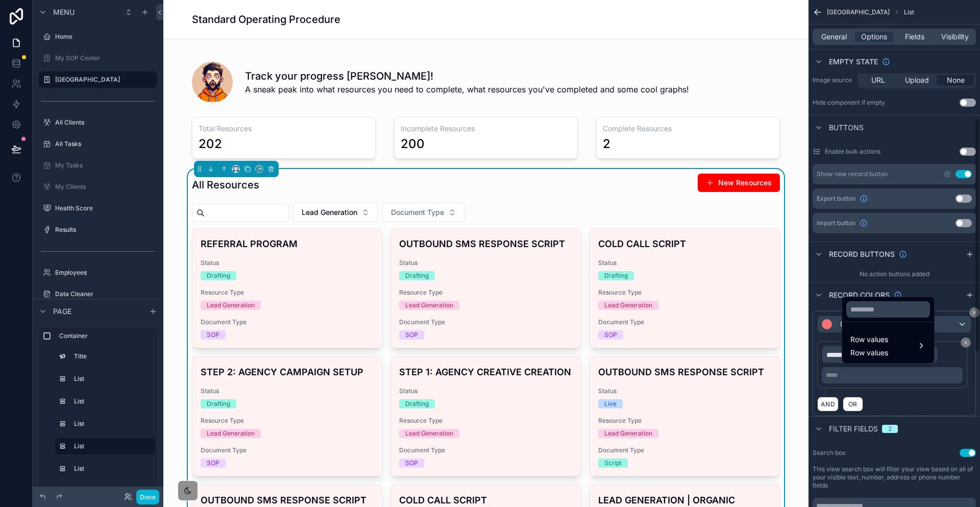 This screenshot has height=507, width=980. What do you see at coordinates (739, 183) in the screenshot?
I see `button: New Resources` at bounding box center [739, 183].